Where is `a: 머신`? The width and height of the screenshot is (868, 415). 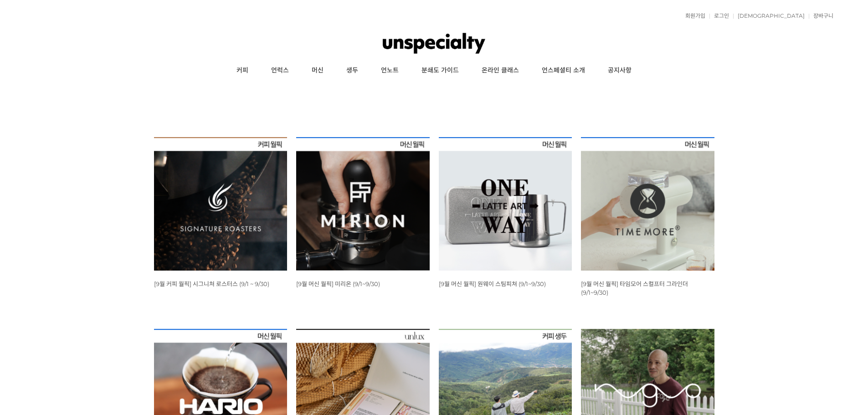 a: 머신 is located at coordinates (318, 70).